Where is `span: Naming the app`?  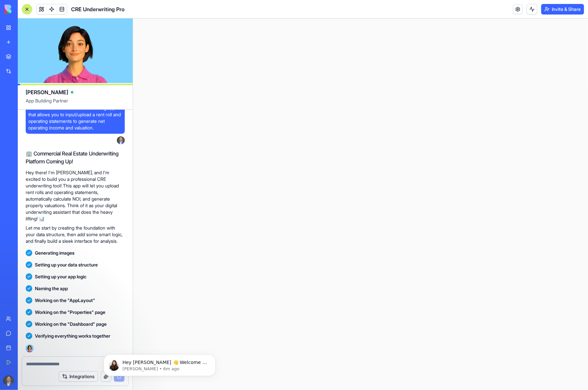 span: Naming the app is located at coordinates (51, 289).